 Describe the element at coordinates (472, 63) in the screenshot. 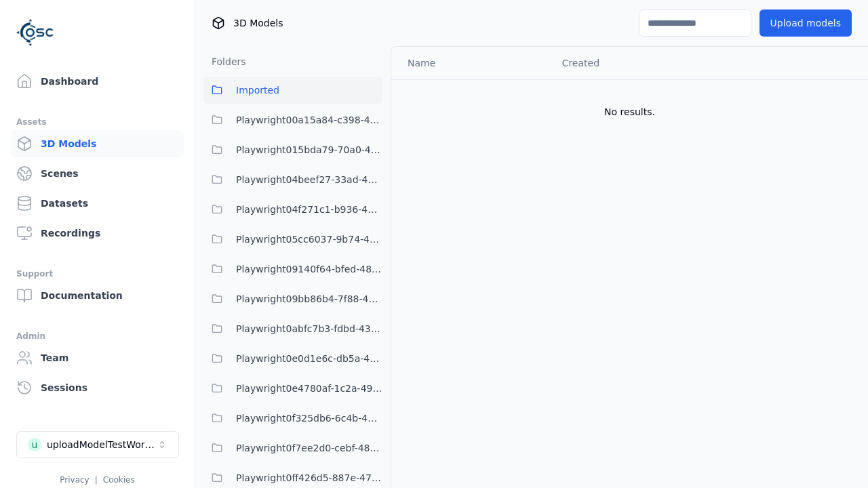

I see `th: Name` at that location.